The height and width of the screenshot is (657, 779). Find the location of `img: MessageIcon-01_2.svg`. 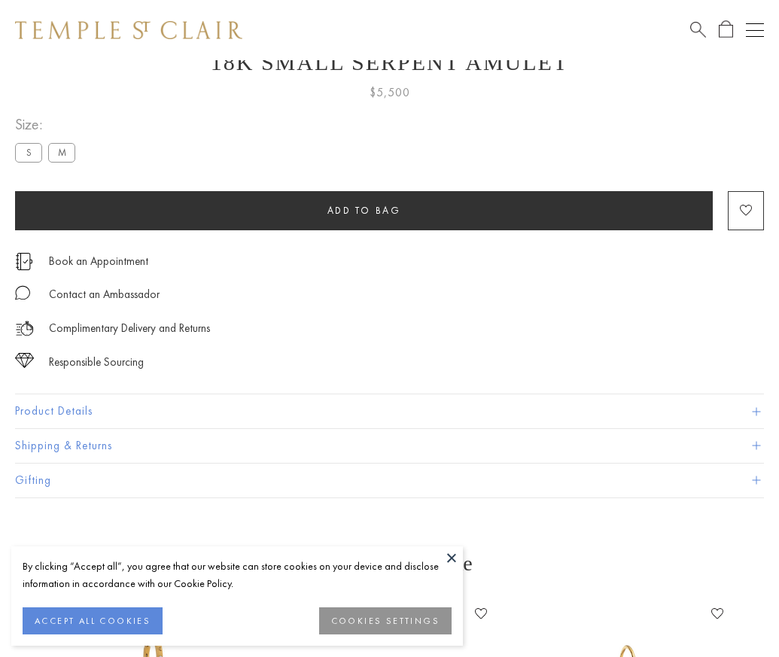

img: MessageIcon-01_2.svg is located at coordinates (23, 293).